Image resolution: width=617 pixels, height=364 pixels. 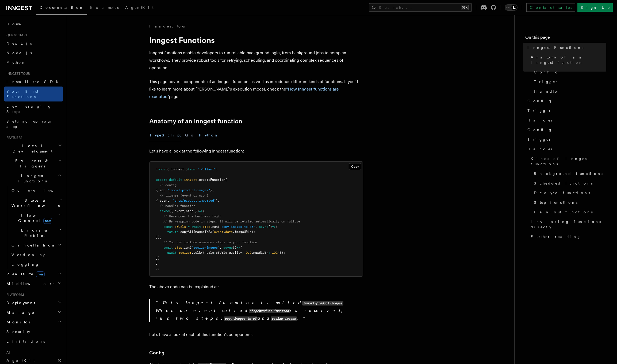 What do you see at coordinates (207, 169) in the screenshot?
I see `span: "./client"` at bounding box center [207, 169].